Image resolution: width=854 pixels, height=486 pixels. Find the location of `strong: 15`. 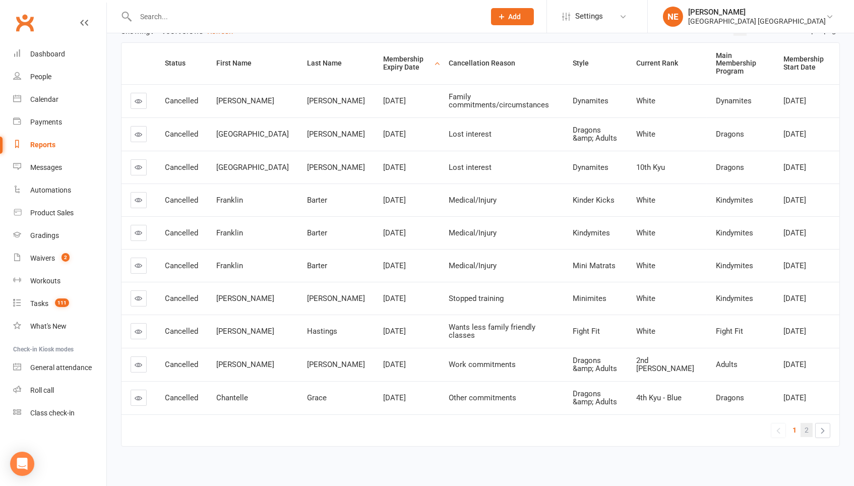

strong: 15 is located at coordinates (182, 31).